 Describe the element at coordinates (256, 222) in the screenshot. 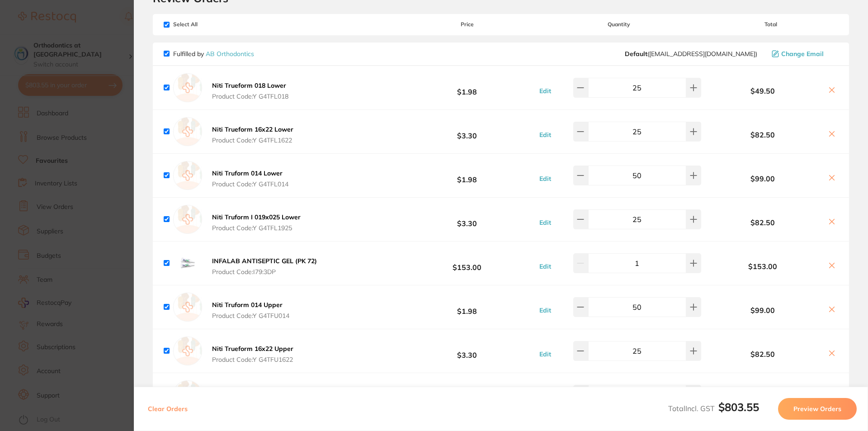

I see `button: Niti Truform I 019x025 Lower Product Code:Y G4TFL1925` at that location.